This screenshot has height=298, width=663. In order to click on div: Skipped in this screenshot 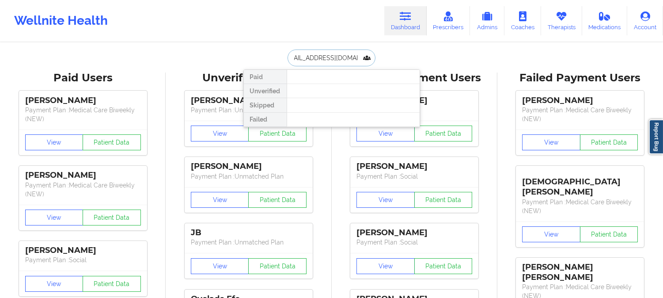, I will do `click(265, 105)`.